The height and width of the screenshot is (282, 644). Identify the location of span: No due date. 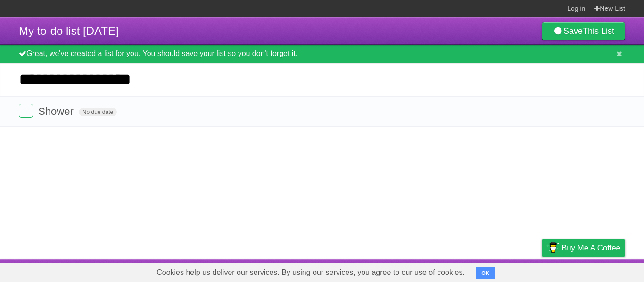
(98, 112).